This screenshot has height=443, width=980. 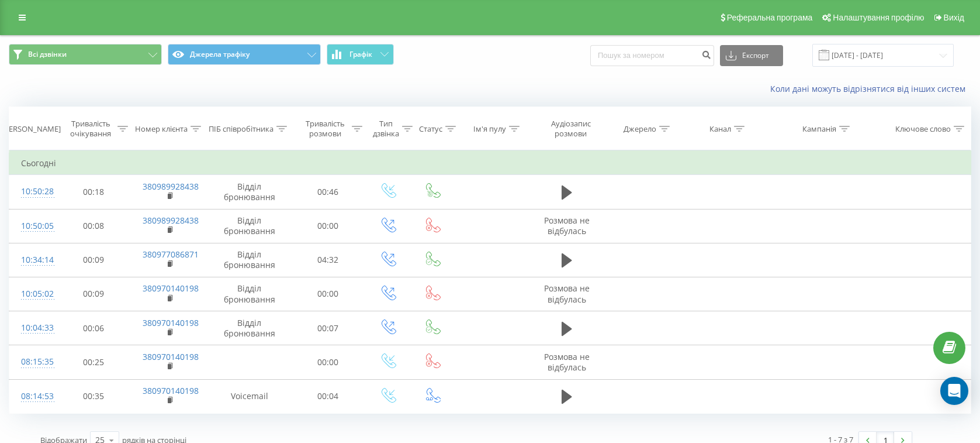 I want to click on button: Всі дзвінки, so click(x=85, y=55).